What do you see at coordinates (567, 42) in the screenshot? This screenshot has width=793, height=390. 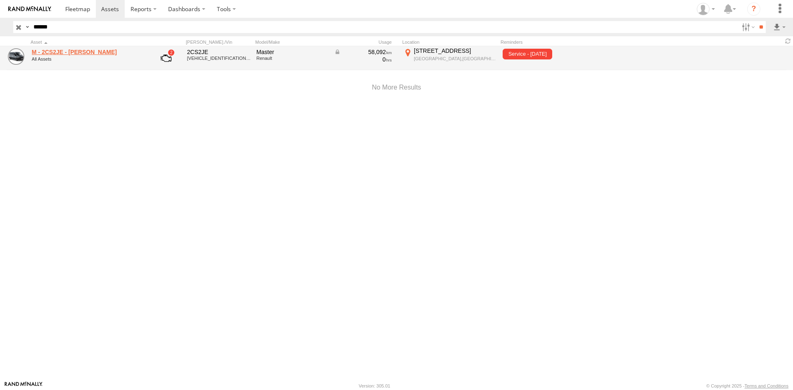 I see `div: Reminders` at bounding box center [567, 42].